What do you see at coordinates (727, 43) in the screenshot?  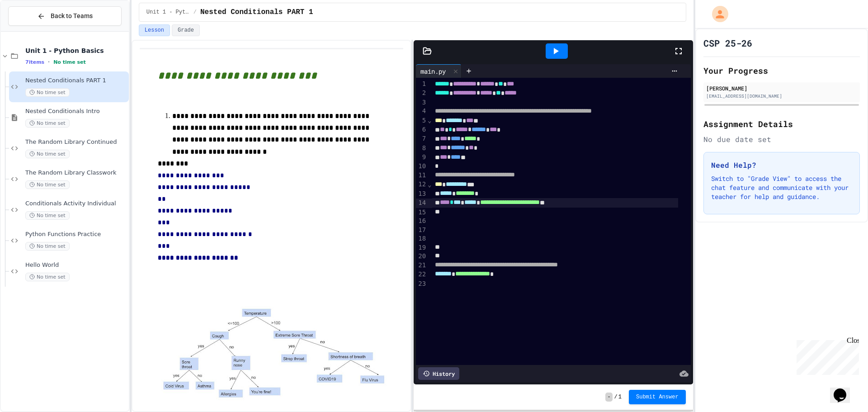 I see `h1: CSP 25-26` at bounding box center [727, 43].